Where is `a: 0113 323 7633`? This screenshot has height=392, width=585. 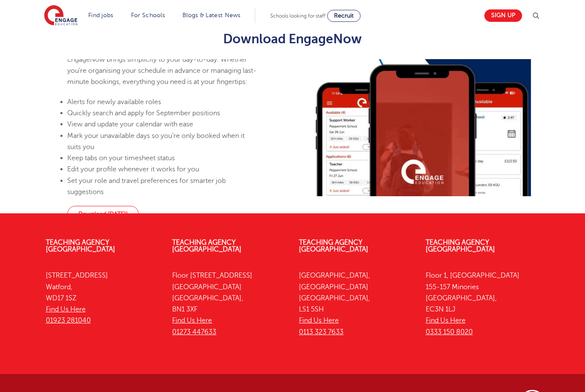 a: 0113 323 7633 is located at coordinates (321, 332).